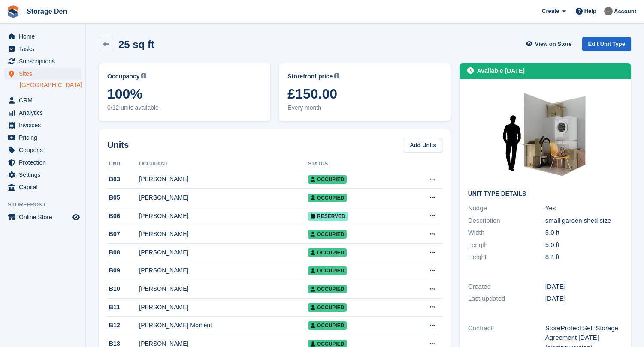 This screenshot has width=644, height=347. Describe the element at coordinates (45, 36) in the screenshot. I see `span: Home` at that location.